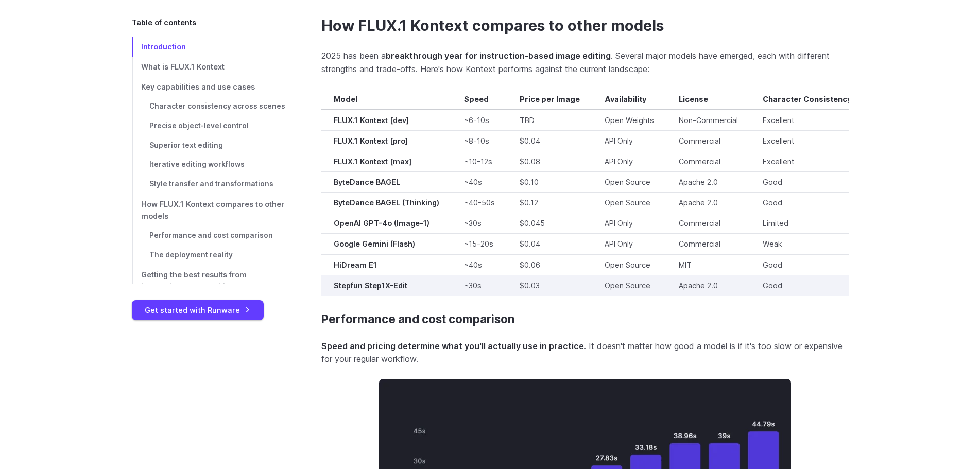  Describe the element at coordinates (807, 224) in the screenshot. I see `td: Limited` at that location.